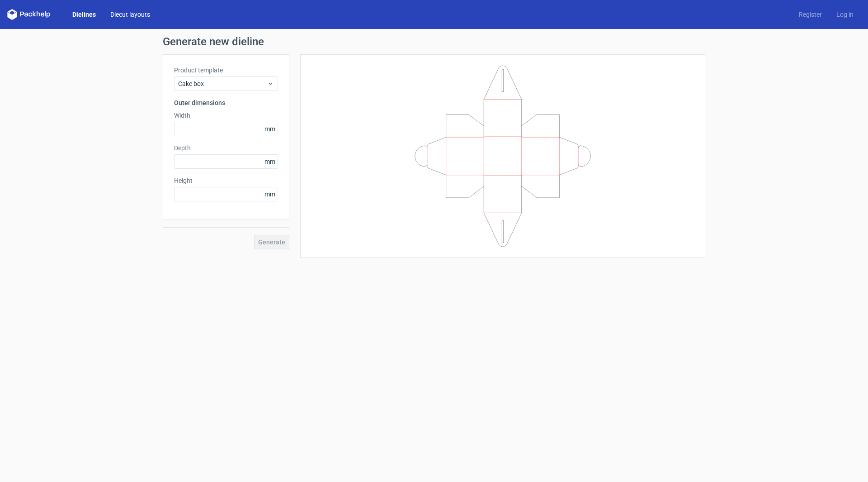 This screenshot has height=482, width=868. Describe the element at coordinates (223, 83) in the screenshot. I see `span: Cake box` at that location.